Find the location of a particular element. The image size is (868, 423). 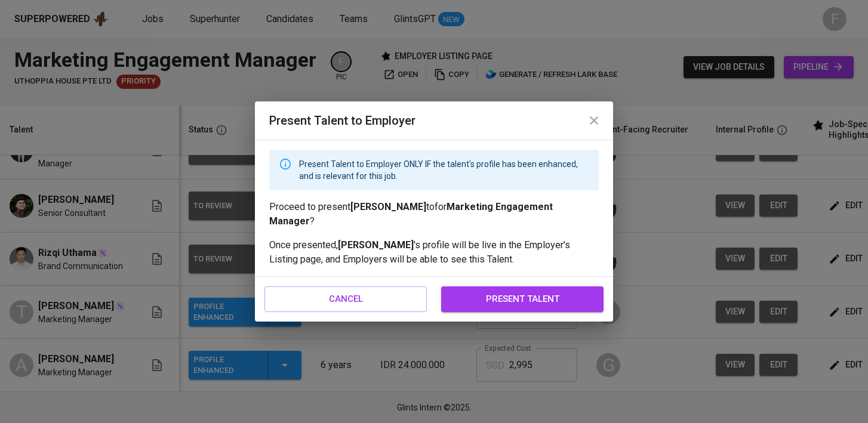

button: close is located at coordinates (594, 121).